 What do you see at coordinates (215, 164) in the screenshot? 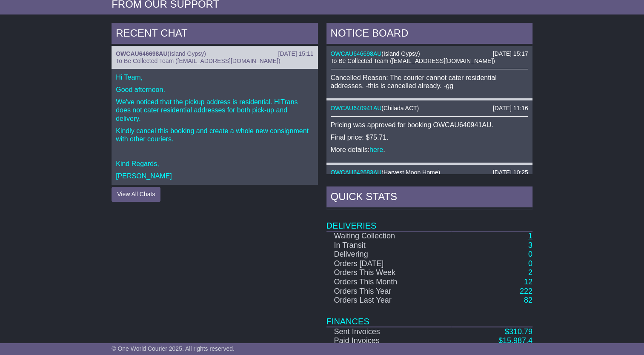
I see `p: Kind Regards,` at bounding box center [215, 164].